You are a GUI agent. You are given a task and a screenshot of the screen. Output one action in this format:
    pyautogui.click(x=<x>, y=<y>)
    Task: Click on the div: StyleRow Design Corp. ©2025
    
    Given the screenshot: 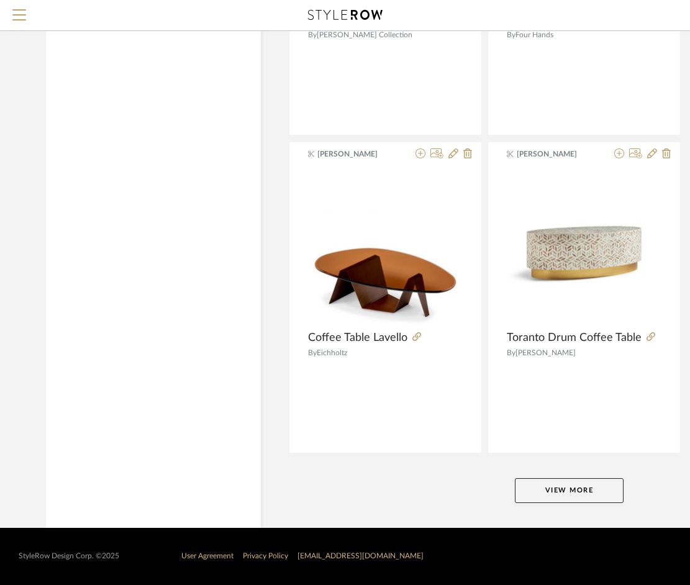 What is the action you would take?
    pyautogui.click(x=69, y=556)
    